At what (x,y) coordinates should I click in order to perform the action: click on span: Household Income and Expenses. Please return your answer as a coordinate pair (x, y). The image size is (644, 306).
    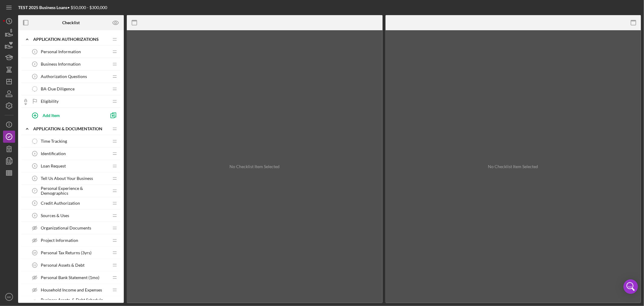
    Looking at the image, I should click on (71, 290).